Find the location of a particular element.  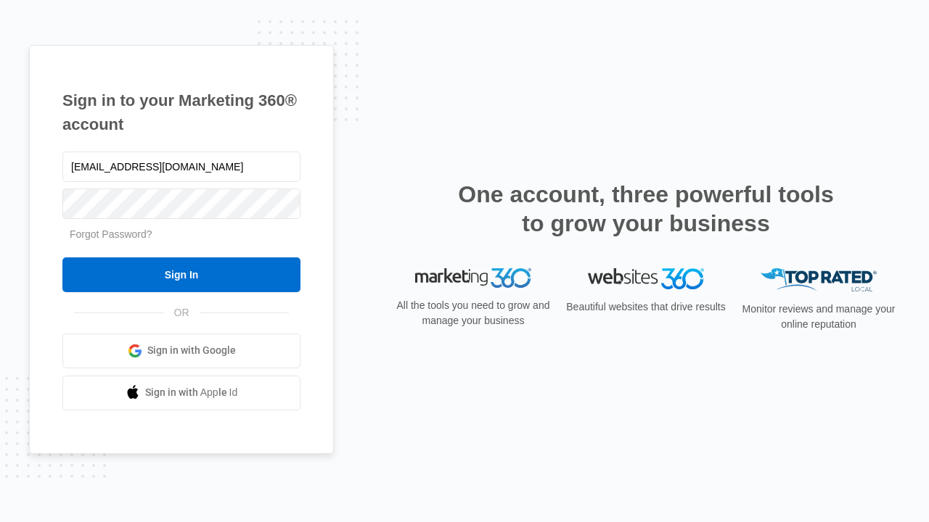

img: Top Rated Local is located at coordinates (818, 280).